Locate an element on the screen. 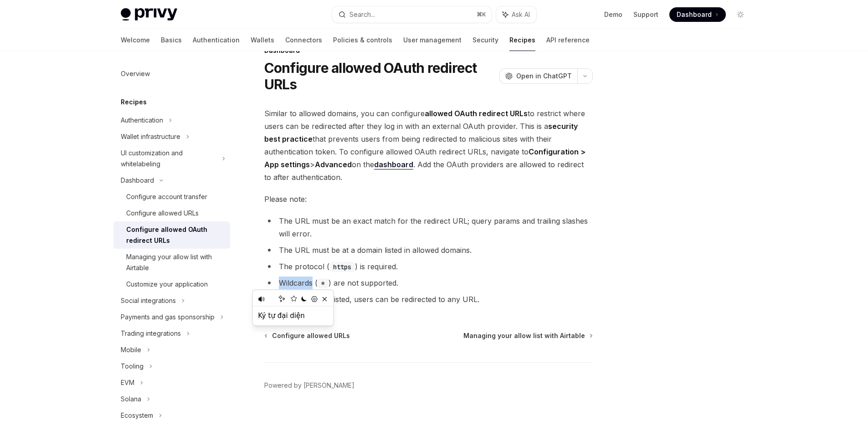 The image size is (868, 441). div: Configure allowed URLs is located at coordinates (162, 213).